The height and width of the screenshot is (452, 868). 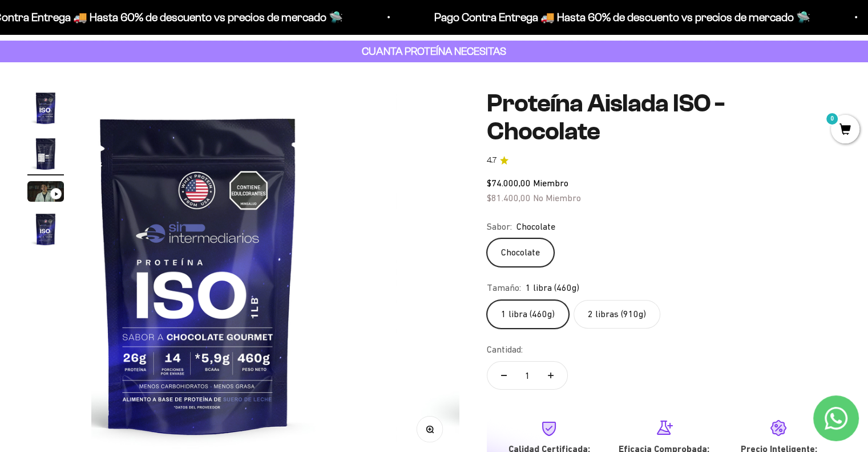 I want to click on span: $74.000,00, so click(x=509, y=182).